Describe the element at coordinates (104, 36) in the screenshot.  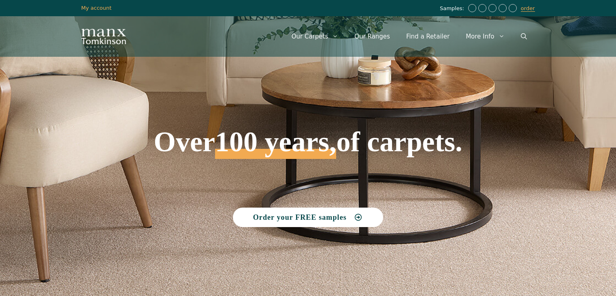
I see `img: Manx Tomkinson` at that location.